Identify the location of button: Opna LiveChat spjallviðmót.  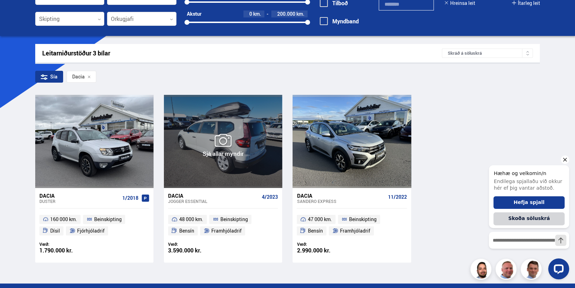
(75, 116).